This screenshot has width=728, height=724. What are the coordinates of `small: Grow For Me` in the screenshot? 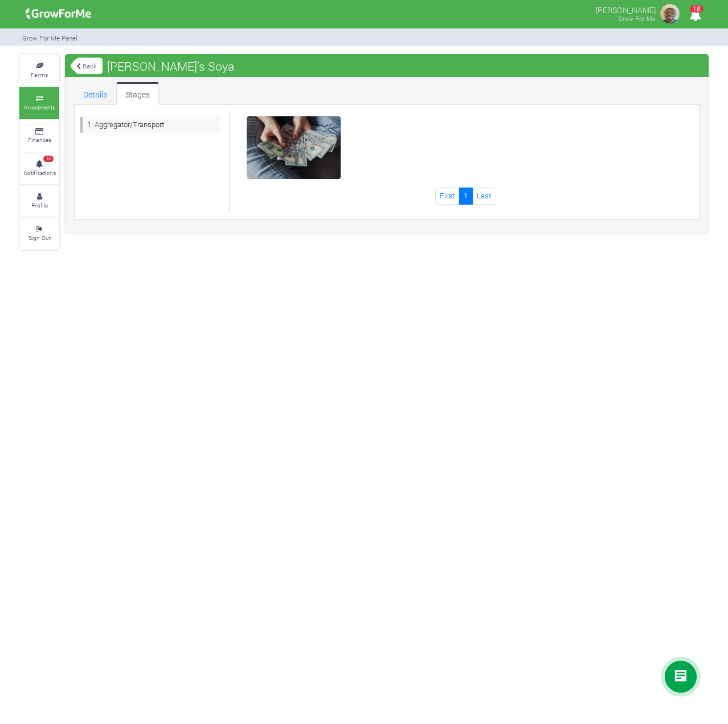 It's located at (637, 18).